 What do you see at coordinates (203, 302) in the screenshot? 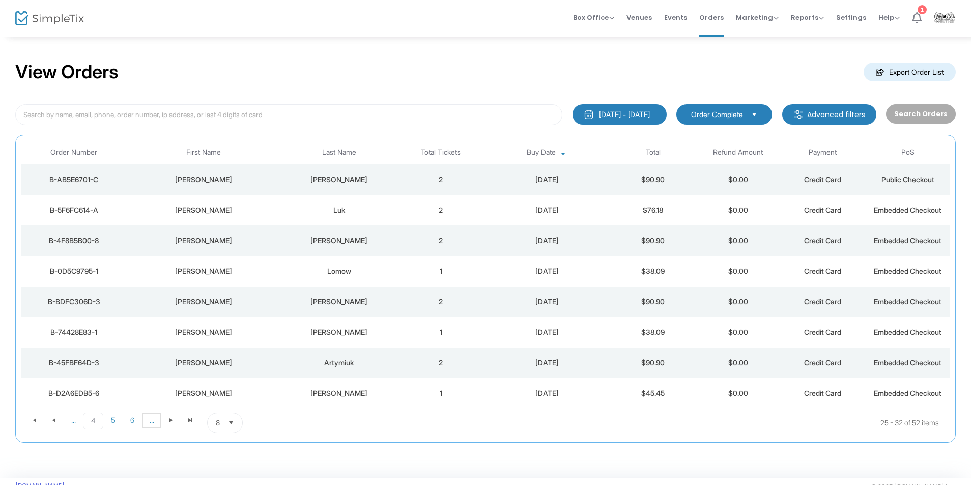
I see `div: Paula` at bounding box center [203, 302].